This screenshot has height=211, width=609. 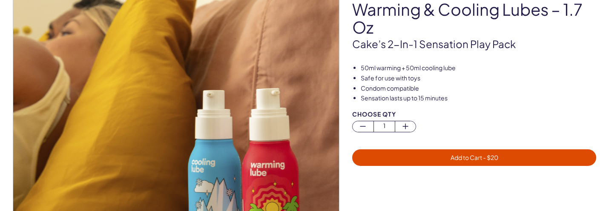 What do you see at coordinates (478, 68) in the screenshot?
I see `li: 50ml warming + 50ml cooling lube` at bounding box center [478, 68].